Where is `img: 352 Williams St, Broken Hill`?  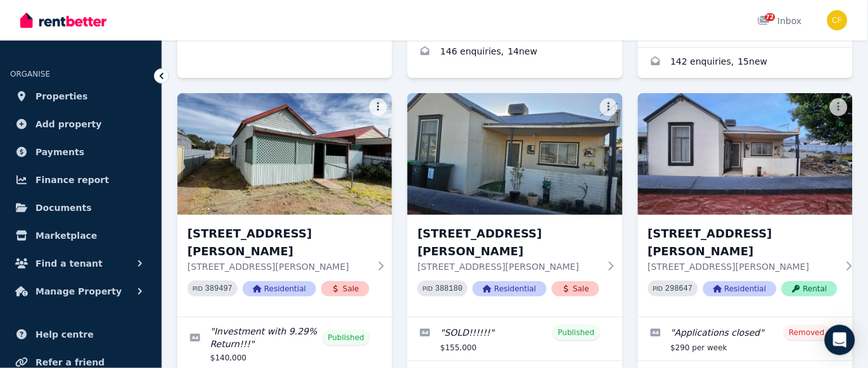
img: 352 Williams St, Broken Hill is located at coordinates (515, 154).